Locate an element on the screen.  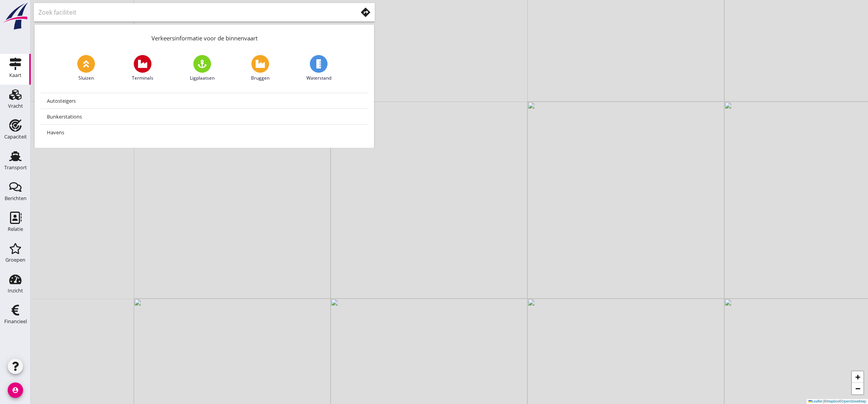
a: Sluizen is located at coordinates (86, 68).